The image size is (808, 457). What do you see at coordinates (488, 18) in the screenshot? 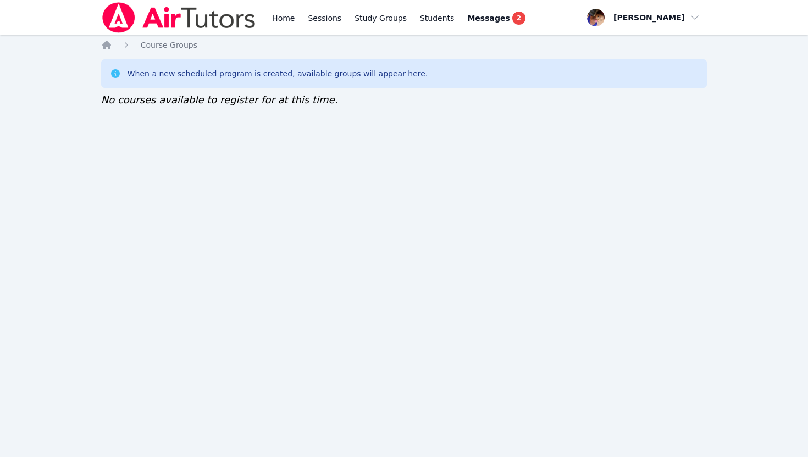
I see `span: Messages` at bounding box center [488, 18].